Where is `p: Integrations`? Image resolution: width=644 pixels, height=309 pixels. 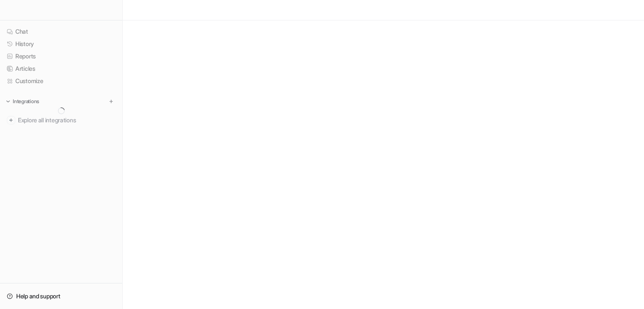
p: Integrations is located at coordinates (26, 102).